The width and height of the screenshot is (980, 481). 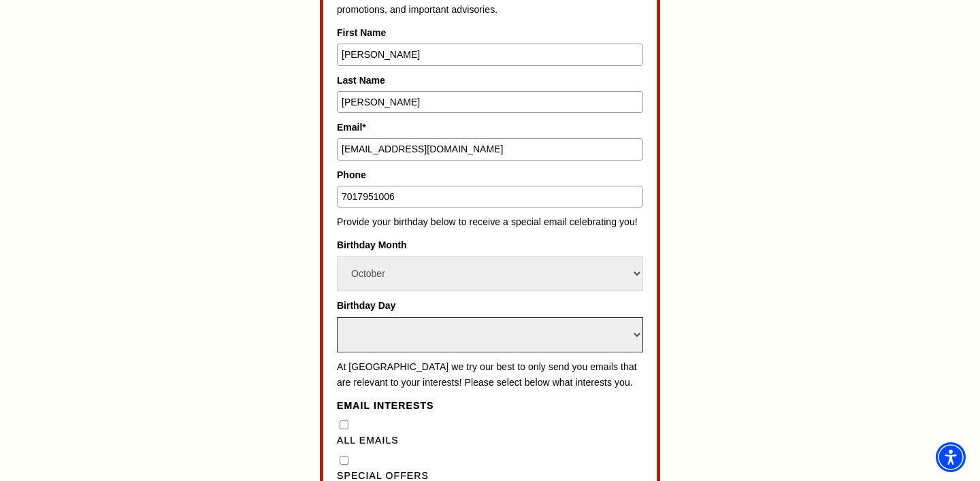 I want to click on input: Type your phone number, so click(x=490, y=196).